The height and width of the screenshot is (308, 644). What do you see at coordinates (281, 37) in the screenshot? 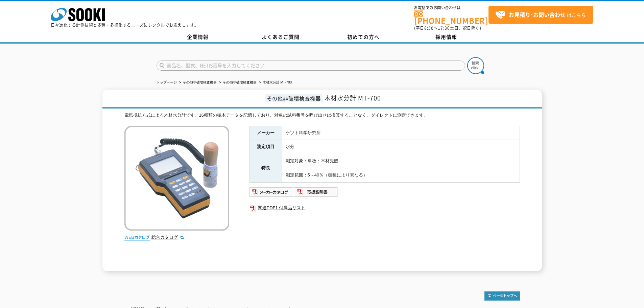
I see `a: よくあるご質問` at bounding box center [281, 37].